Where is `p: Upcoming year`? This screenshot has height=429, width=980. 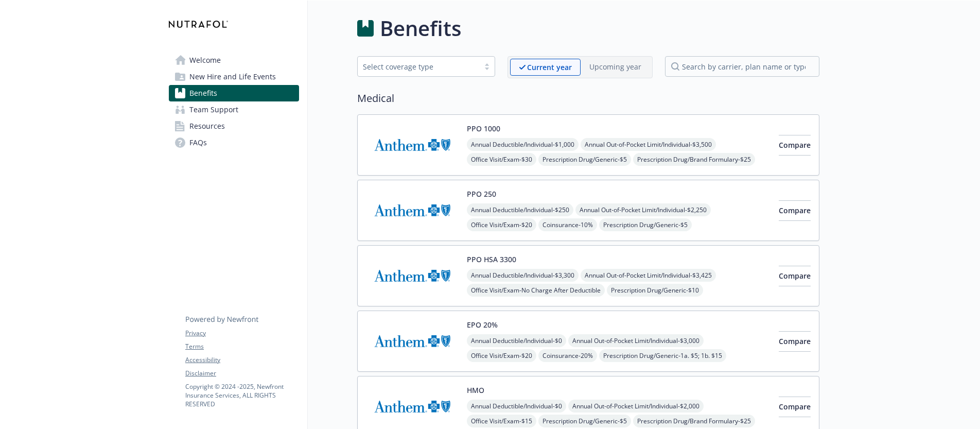
p: Upcoming year is located at coordinates (615, 66).